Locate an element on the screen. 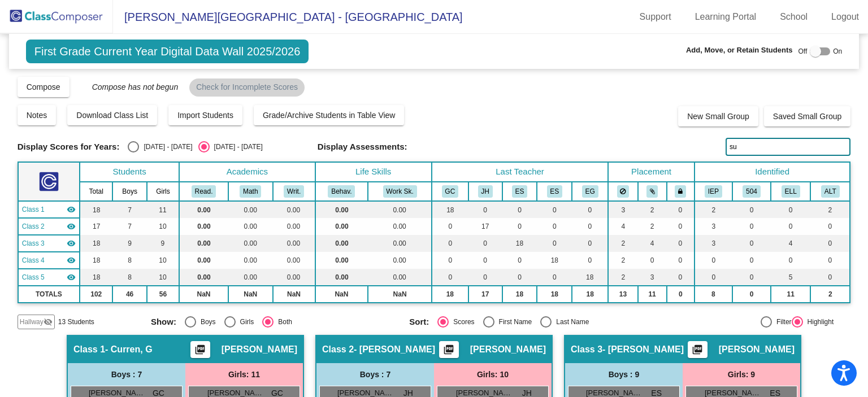 This screenshot has width=868, height=397. button: Compose is located at coordinates (44, 87).